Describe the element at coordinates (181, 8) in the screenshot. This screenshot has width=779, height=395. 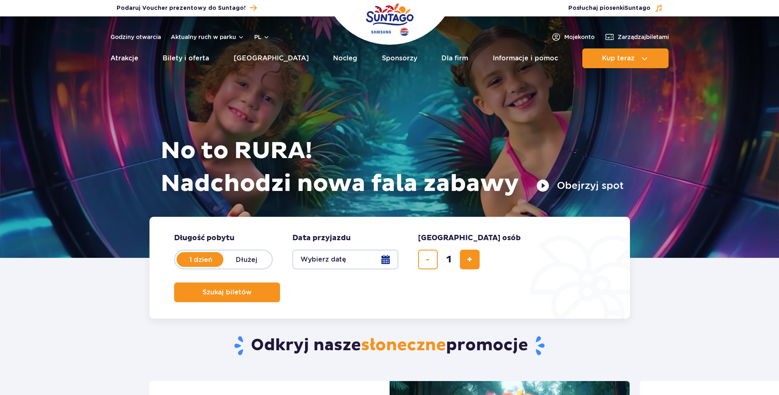
I see `span: Podaruj Voucher prezentowy do Suntago!` at that location.